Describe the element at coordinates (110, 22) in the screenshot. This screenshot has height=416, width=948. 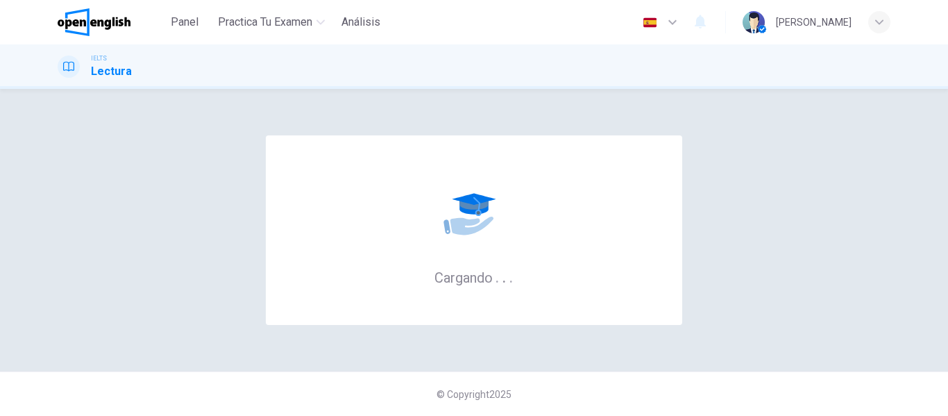
I see `a: OpenEnglish logo` at that location.